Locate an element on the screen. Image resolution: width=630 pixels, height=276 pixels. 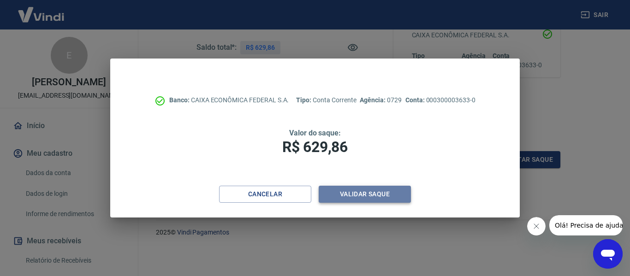
button: Validar saque is located at coordinates (365, 194).